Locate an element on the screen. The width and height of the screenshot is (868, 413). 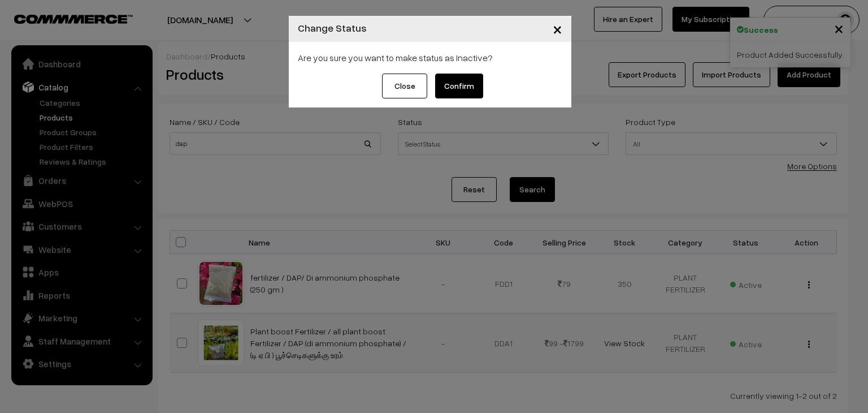
div: Are you sure you want to make status as Inactive? is located at coordinates (430, 57).